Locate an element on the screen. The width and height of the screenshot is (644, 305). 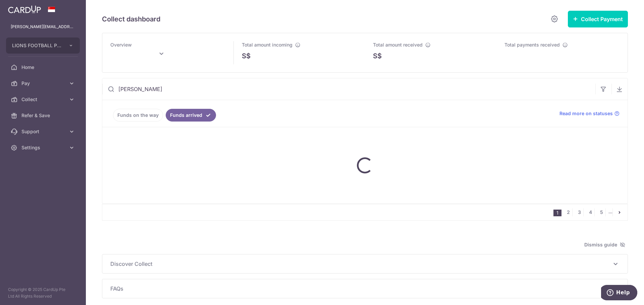
a: 3 is located at coordinates (579, 212).